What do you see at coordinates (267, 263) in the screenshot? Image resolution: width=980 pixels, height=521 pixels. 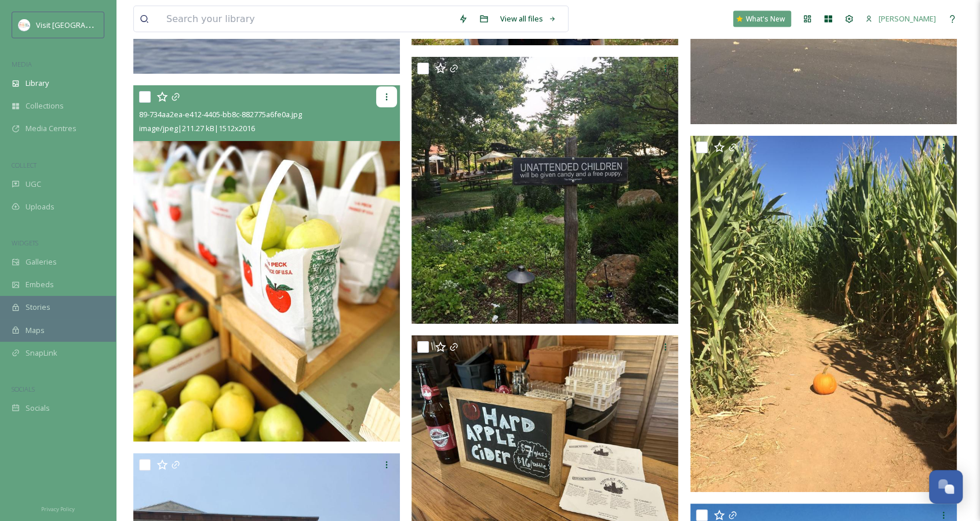 I see `img: 89-734aa2ea-e412-4405-bb8c-882775a6fe0a.jpg` at bounding box center [267, 263].